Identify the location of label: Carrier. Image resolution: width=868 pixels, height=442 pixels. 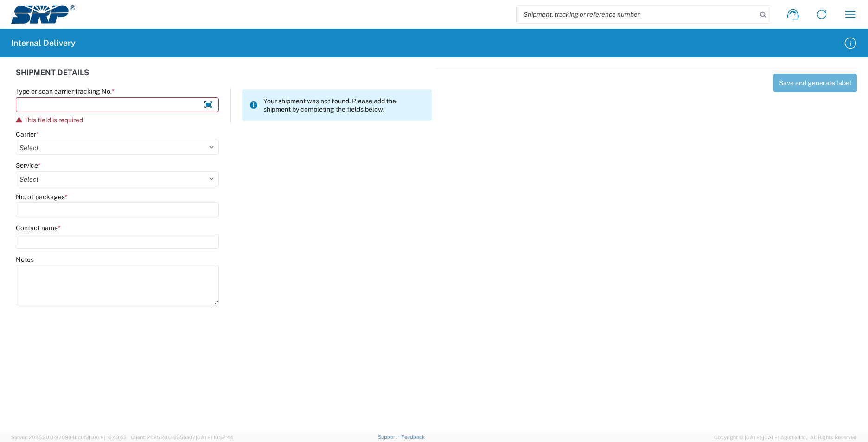
(28, 135).